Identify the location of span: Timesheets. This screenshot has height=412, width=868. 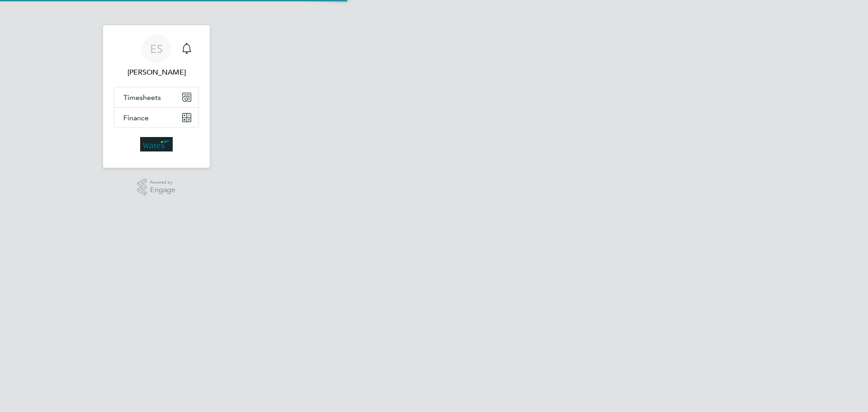
(142, 97).